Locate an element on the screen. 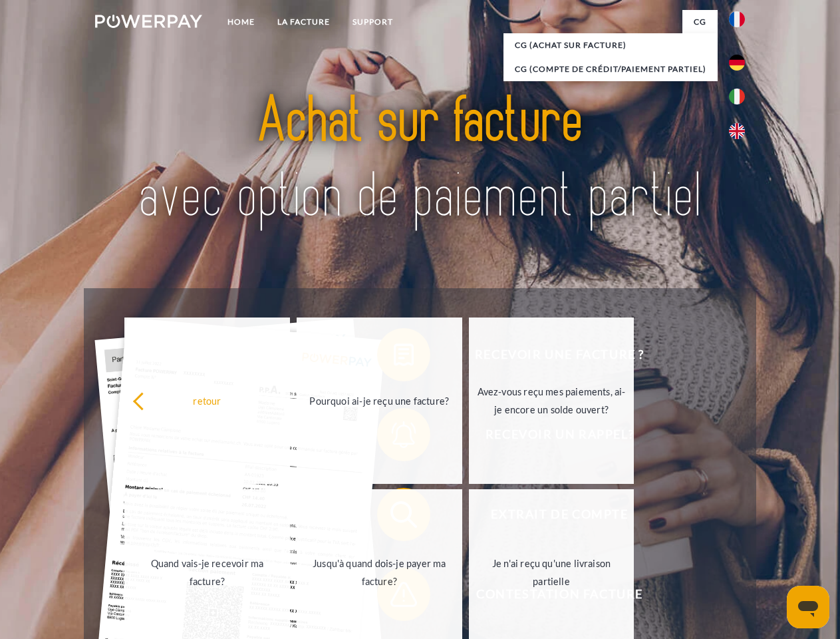  a: CG (achat sur facture) is located at coordinates (611, 45).